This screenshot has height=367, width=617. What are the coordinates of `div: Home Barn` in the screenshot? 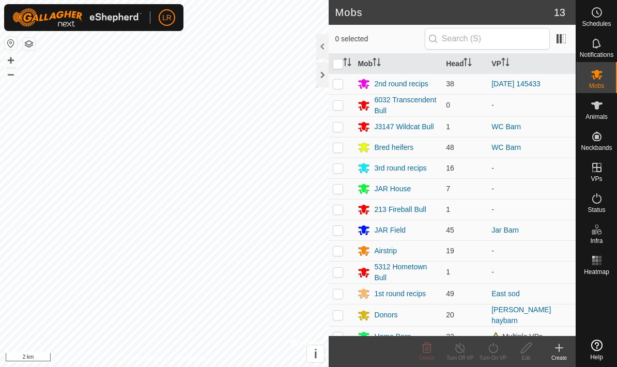 It's located at (392, 336).